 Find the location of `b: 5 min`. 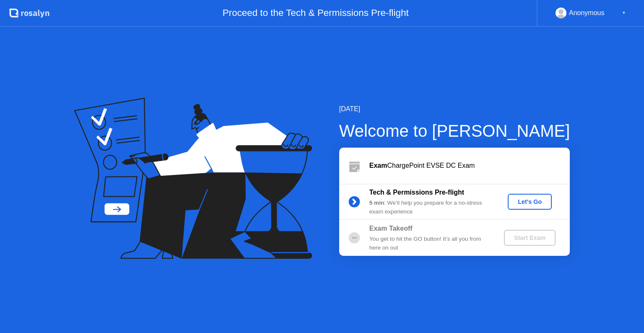

b: 5 min is located at coordinates (377, 203).